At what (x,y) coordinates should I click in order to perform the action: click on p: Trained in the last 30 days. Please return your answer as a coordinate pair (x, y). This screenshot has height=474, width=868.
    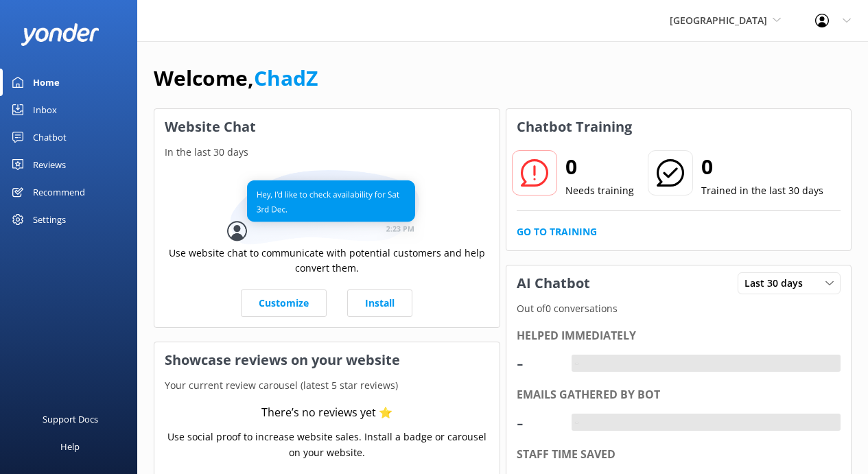
    Looking at the image, I should click on (763, 191).